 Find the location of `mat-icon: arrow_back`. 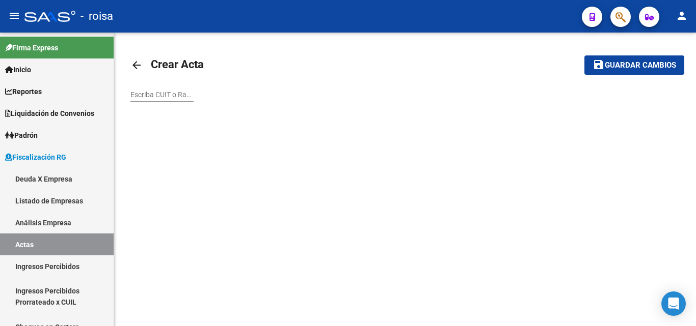

mat-icon: arrow_back is located at coordinates (136, 65).